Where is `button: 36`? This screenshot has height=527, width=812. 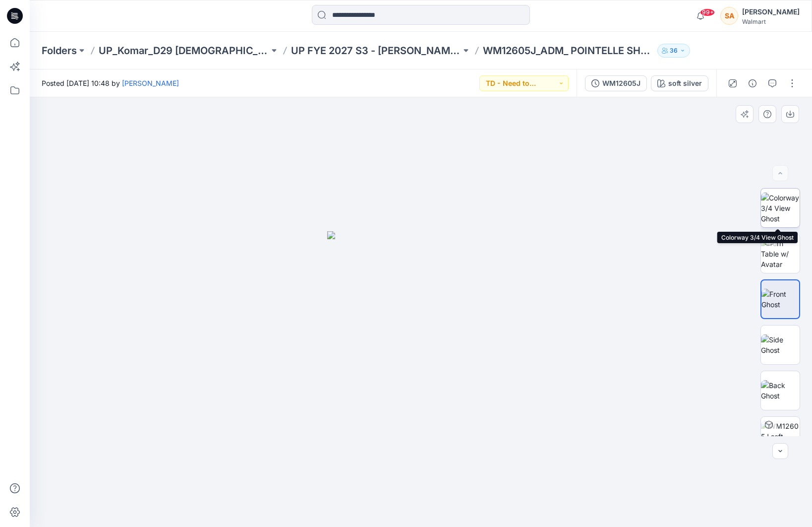 button: 36 is located at coordinates (674, 50).